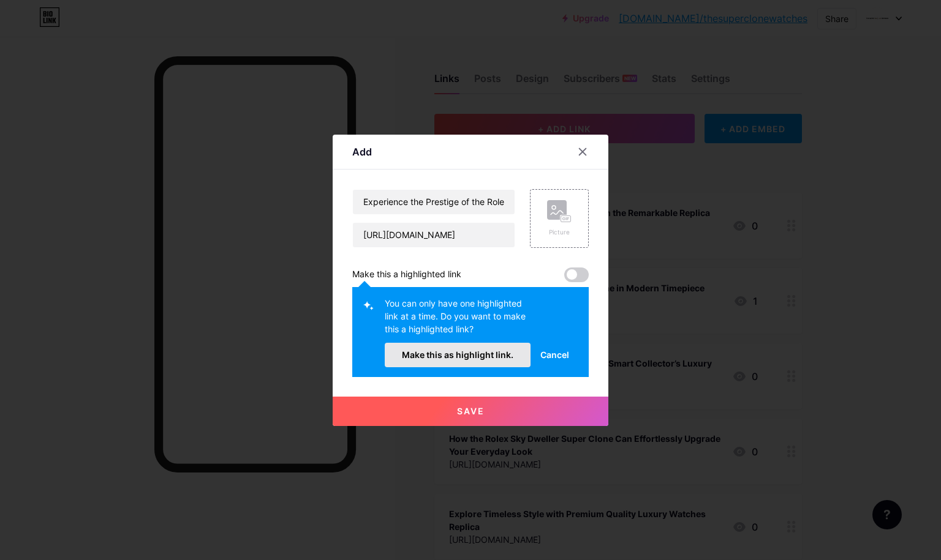 The image size is (941, 560). I want to click on span: Make this as highlight link., so click(458, 354).